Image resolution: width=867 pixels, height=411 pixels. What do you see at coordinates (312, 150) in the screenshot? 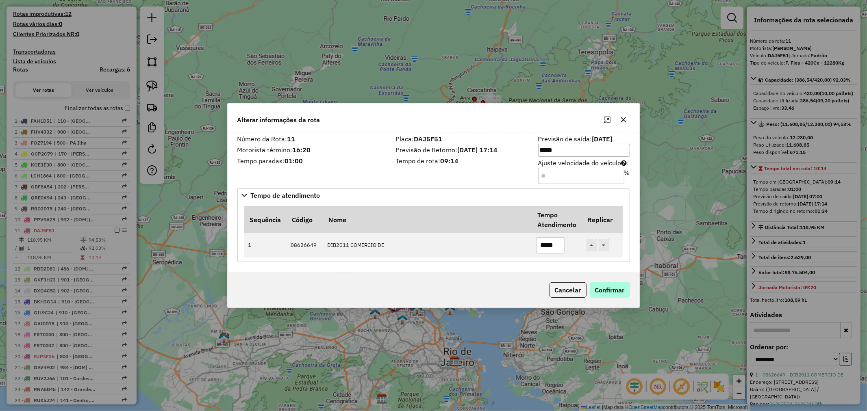
I see `label: Motorista término:` at bounding box center [312, 150].